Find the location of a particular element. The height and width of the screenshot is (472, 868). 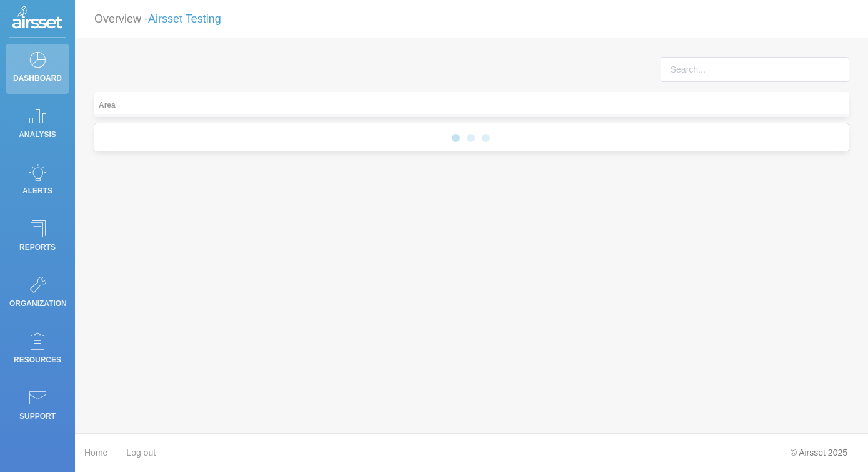

div: © Airsset 2025 is located at coordinates (819, 452).